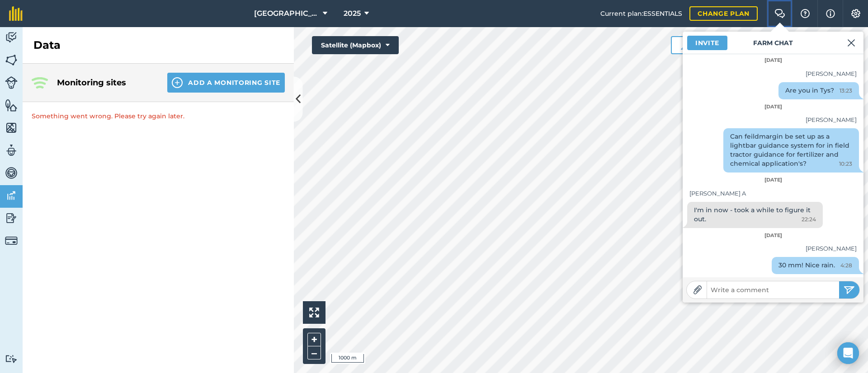 This screenshot has width=868, height=373. What do you see at coordinates (856, 14) in the screenshot?
I see `img: A cog icon` at bounding box center [856, 14].